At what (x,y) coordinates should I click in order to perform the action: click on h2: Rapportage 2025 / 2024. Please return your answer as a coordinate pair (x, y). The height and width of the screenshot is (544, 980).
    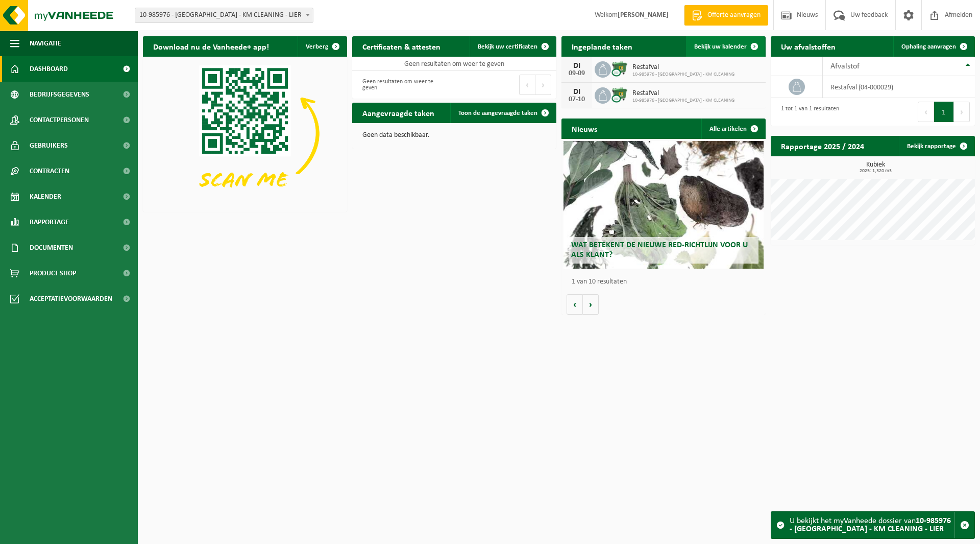
    Looking at the image, I should click on (823, 145).